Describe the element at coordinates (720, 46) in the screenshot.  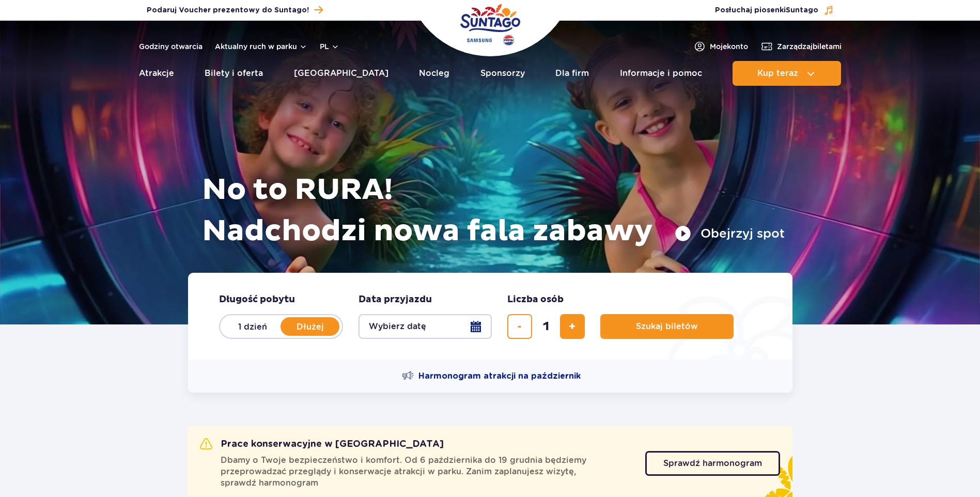
I see `a: Mojekonto` at that location.